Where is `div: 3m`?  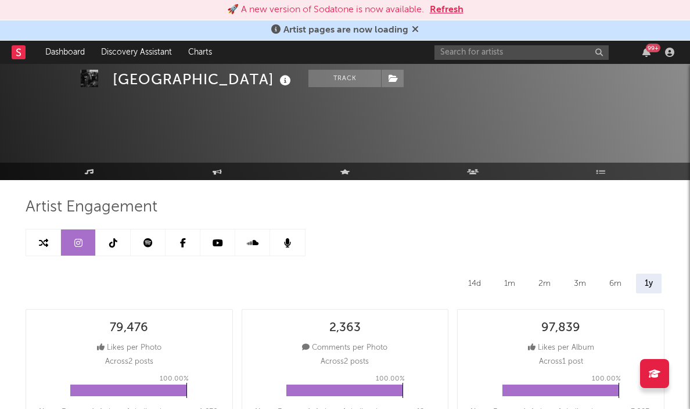 div: 3m is located at coordinates (579, 283).